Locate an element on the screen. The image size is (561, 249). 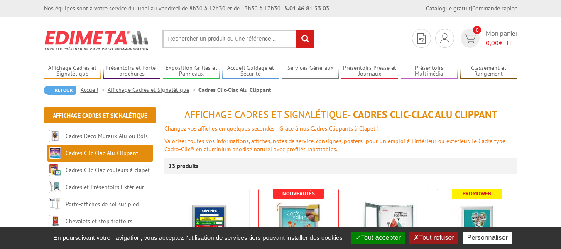
button: Tout refuser is located at coordinates (434, 237).